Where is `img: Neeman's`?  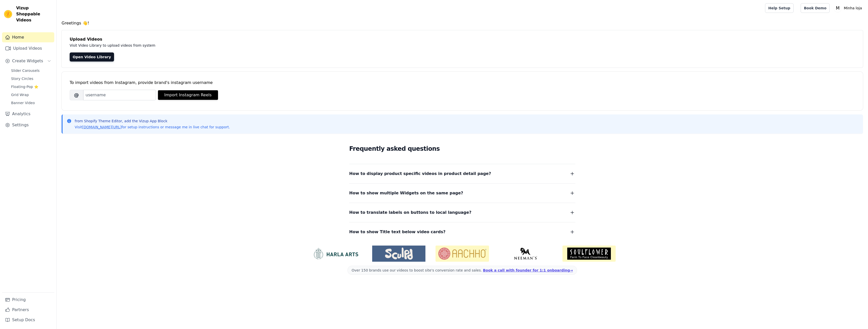
img: Neeman's is located at coordinates (525, 253).